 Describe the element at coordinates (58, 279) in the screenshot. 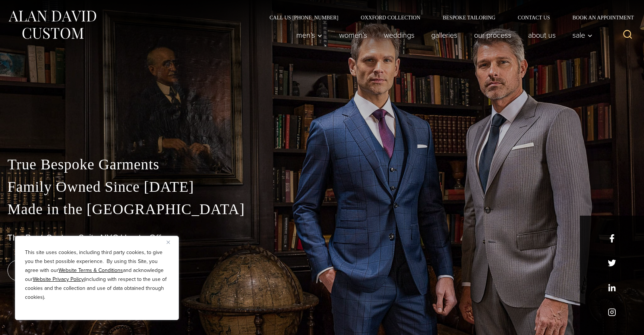

I see `a: Website Privacy Policy` at that location.